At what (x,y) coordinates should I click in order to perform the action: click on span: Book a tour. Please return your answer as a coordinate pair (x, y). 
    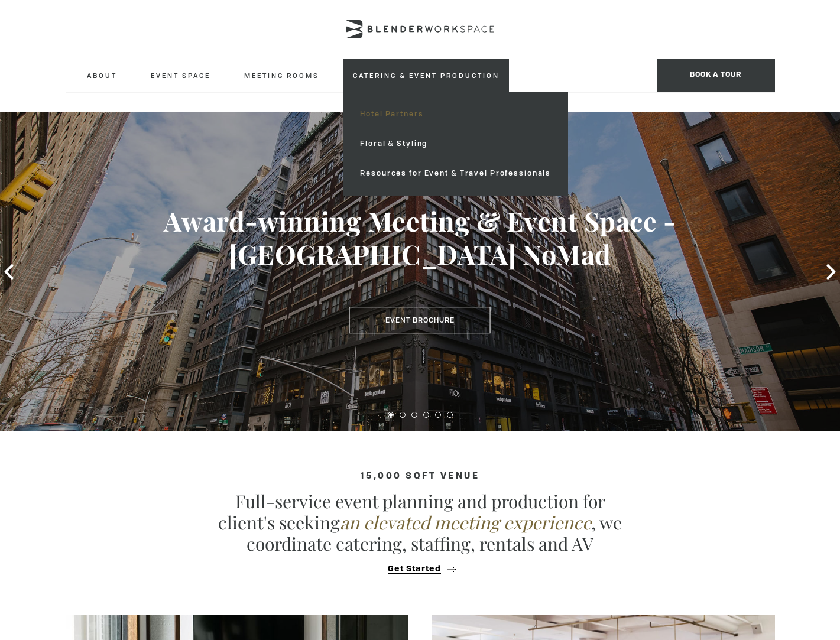
    Looking at the image, I should click on (716, 75).